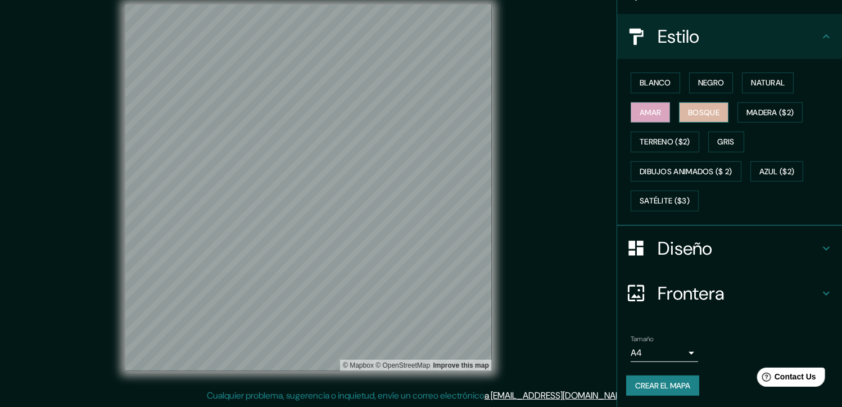  Describe the element at coordinates (726, 142) in the screenshot. I see `font: Gris` at that location.